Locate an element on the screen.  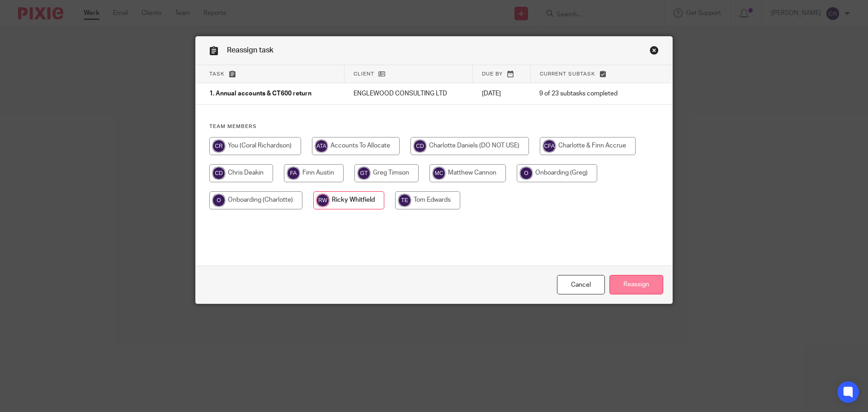
span: Task is located at coordinates (217, 74).